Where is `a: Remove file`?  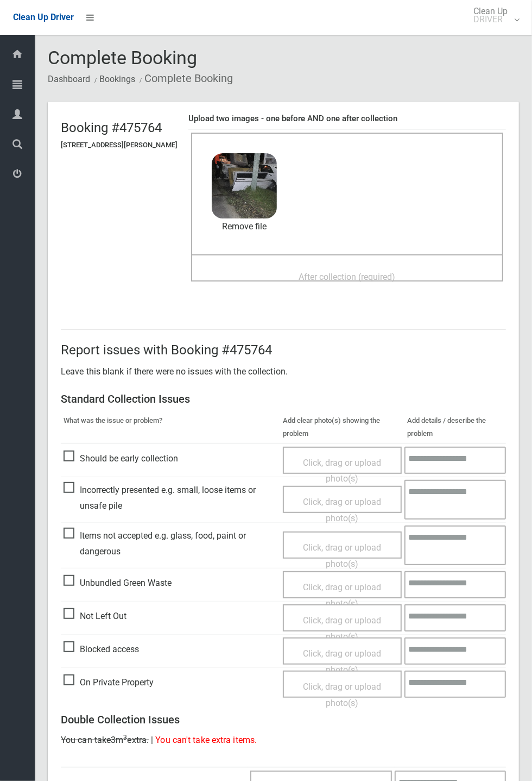
a: Remove file is located at coordinates (244, 227).